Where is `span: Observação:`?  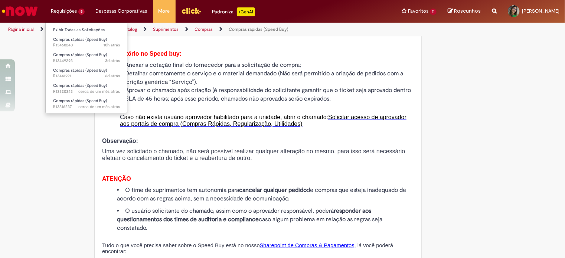
span: Observação: is located at coordinates (120, 141).